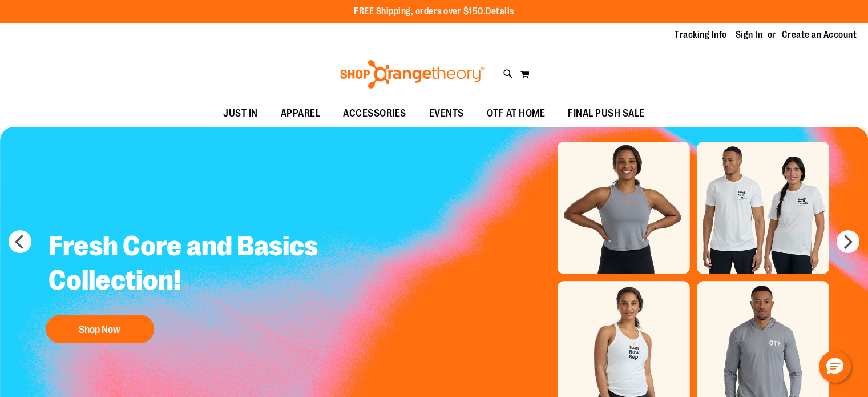  I want to click on a: Create an Account, so click(819, 35).